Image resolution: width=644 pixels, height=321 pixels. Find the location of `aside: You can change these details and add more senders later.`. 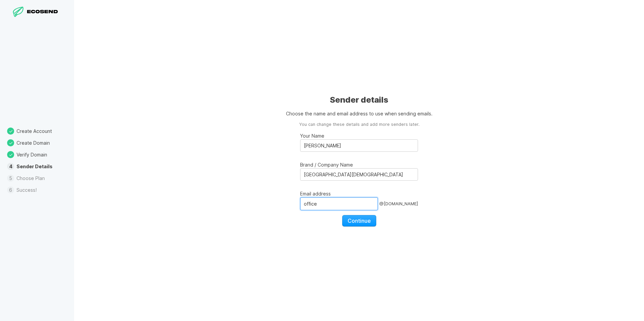

aside: You can change these details and add more senders later. is located at coordinates (359, 125).